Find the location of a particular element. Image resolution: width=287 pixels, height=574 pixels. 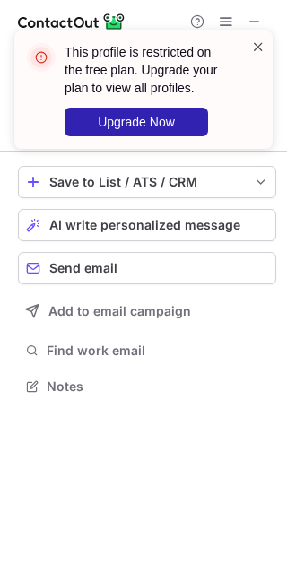

button: Find work email is located at coordinates (147, 351).